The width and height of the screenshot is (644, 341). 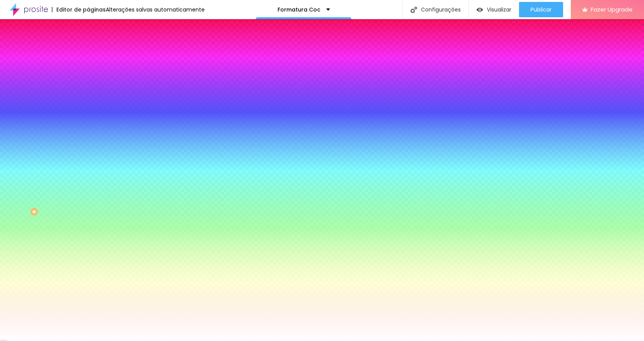 I want to click on button: Publicar, so click(x=541, y=10).